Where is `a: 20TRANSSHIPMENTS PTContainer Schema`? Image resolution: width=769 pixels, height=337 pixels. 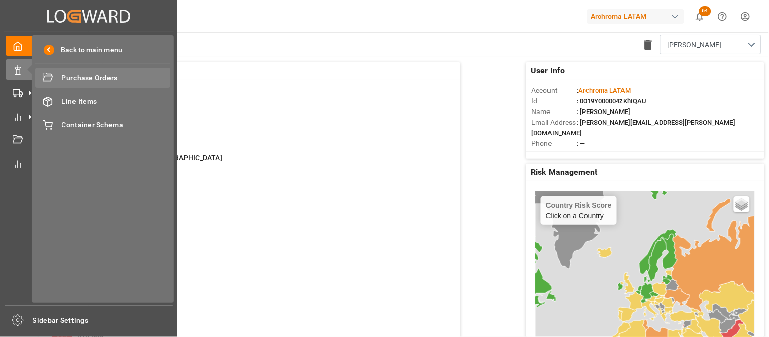
a: 20TRANSSHIPMENTS PTContainer Schema is located at coordinates (249, 103).